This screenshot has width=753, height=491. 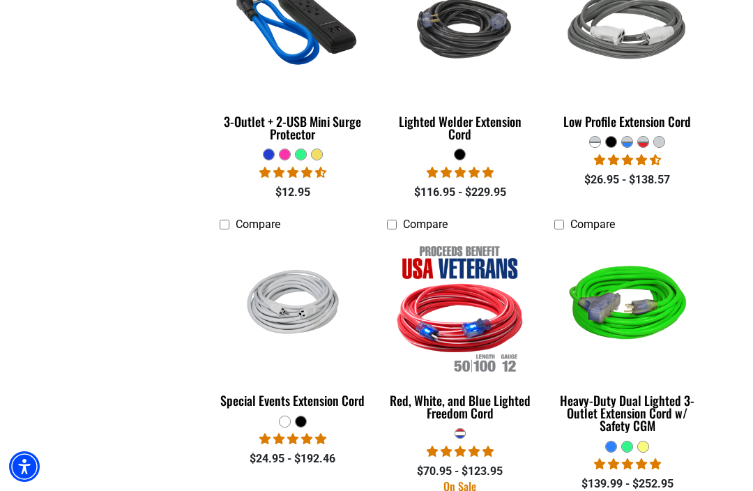 I want to click on img: neon green, so click(x=627, y=307).